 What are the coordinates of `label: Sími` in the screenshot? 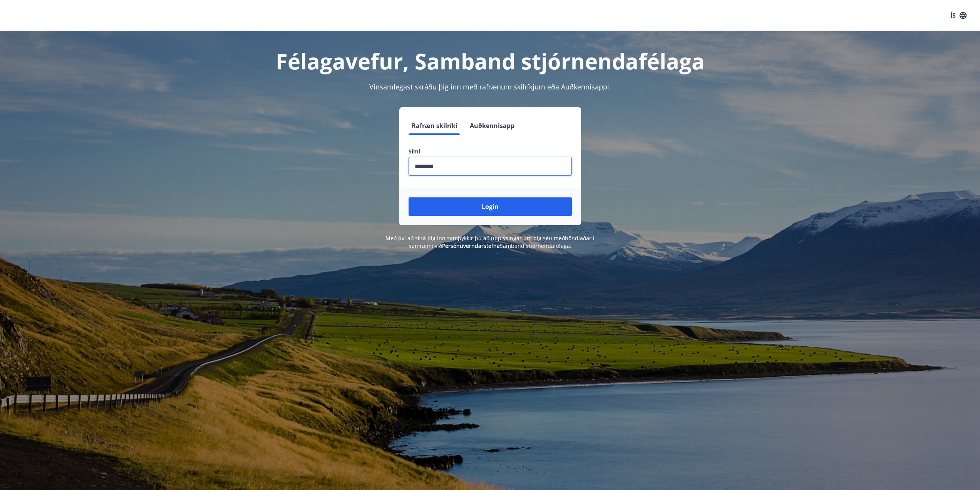 It's located at (490, 151).